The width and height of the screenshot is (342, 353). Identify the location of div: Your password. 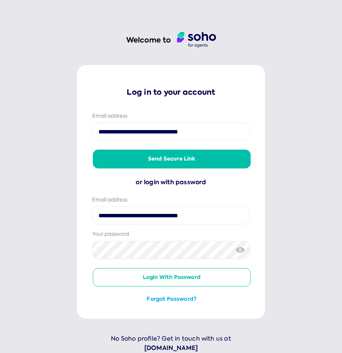
(171, 234).